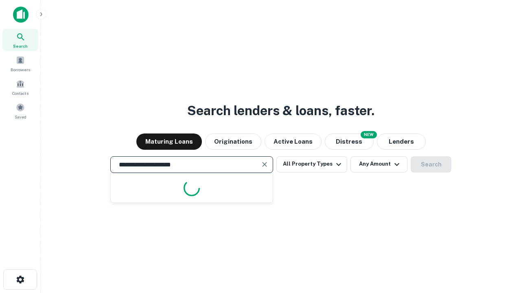 Image resolution: width=521 pixels, height=293 pixels. Describe the element at coordinates (20, 70) in the screenshot. I see `span: Borrowers` at that location.